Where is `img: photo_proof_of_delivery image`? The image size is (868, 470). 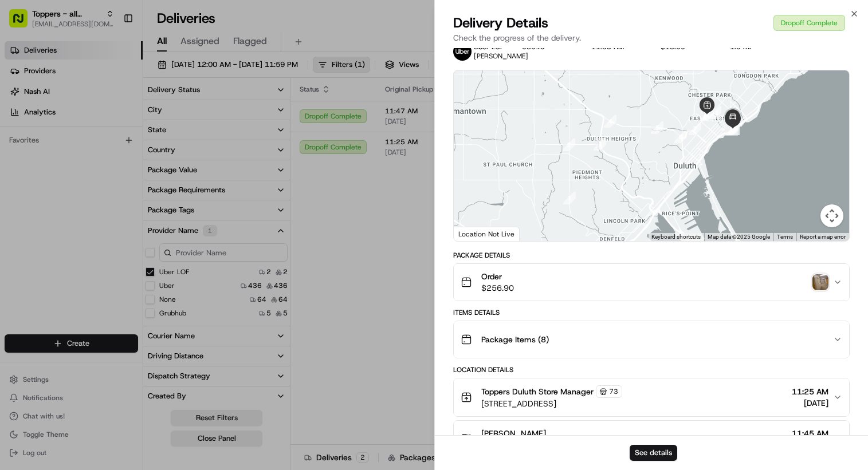 img: photo_proof_of_delivery image is located at coordinates (821, 282).